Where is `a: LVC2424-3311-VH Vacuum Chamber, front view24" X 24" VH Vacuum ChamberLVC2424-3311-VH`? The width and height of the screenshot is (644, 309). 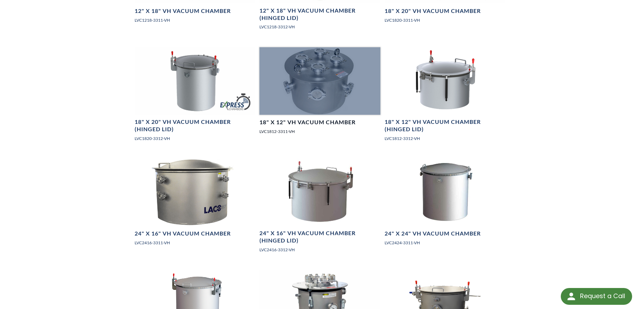
a: LVC2424-3311-VH Vacuum Chamber, front view24" X 24" VH Vacuum ChamberLVC2424-3311-VH is located at coordinates (444, 205).